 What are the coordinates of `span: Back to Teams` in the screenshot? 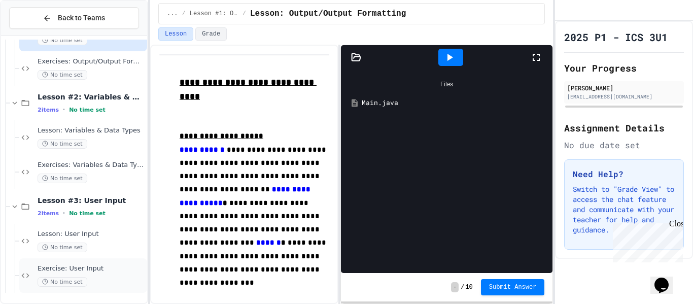 It's located at (81, 18).